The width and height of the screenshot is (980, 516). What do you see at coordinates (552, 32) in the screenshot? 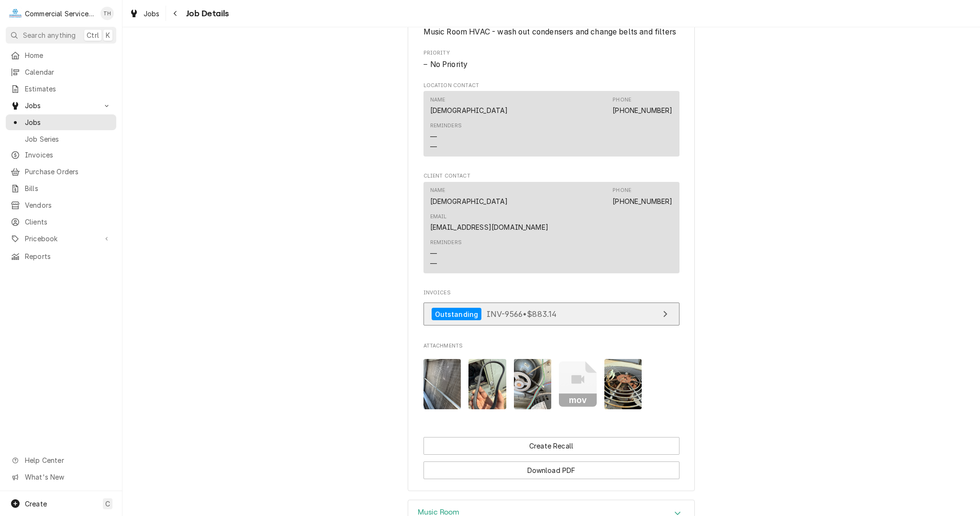
I see `span: Reason For Call` at bounding box center [552, 32].